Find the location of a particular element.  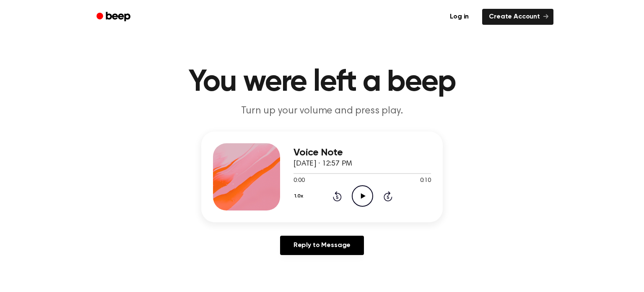

span: 0:00 is located at coordinates (298, 181).